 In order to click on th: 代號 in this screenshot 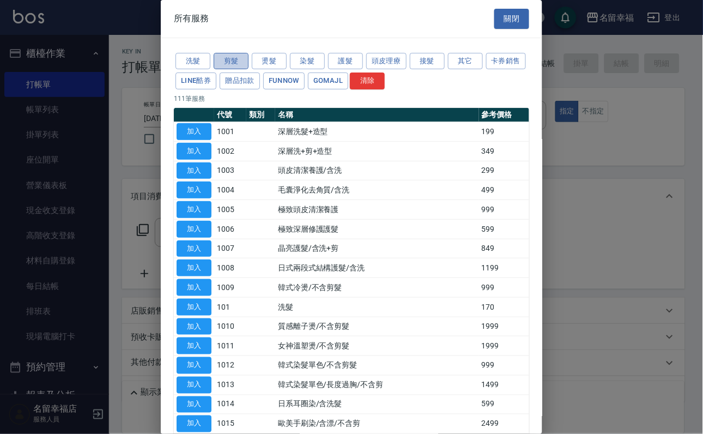, I will do `click(230, 115)`.